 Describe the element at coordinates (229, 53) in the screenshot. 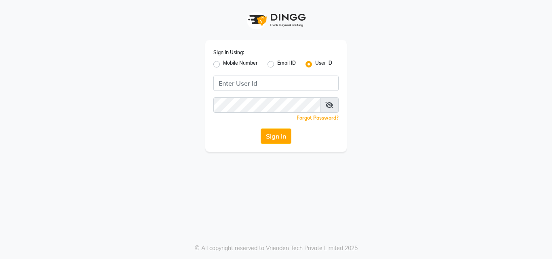

I see `label: Sign In Using:` at that location.